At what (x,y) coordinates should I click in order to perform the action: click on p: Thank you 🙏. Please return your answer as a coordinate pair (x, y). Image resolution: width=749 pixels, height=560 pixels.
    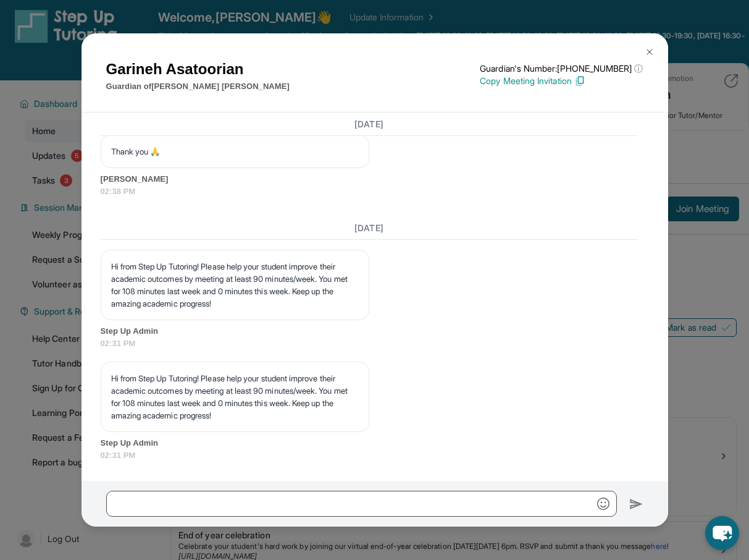
    Looking at the image, I should click on (235, 151).